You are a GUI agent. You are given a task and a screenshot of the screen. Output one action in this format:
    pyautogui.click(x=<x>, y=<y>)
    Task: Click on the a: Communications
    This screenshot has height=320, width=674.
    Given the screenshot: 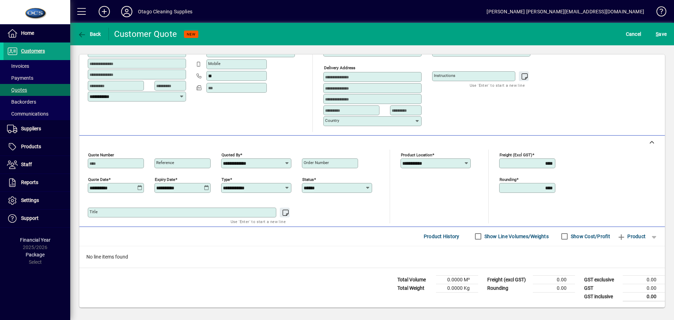 What is the action you would take?
    pyautogui.click(x=37, y=114)
    